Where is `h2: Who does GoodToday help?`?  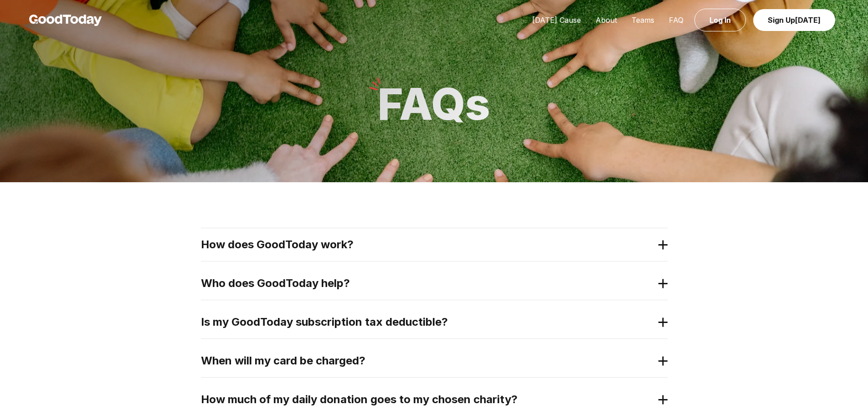
h2: Who does GoodToday help? is located at coordinates (427, 284).